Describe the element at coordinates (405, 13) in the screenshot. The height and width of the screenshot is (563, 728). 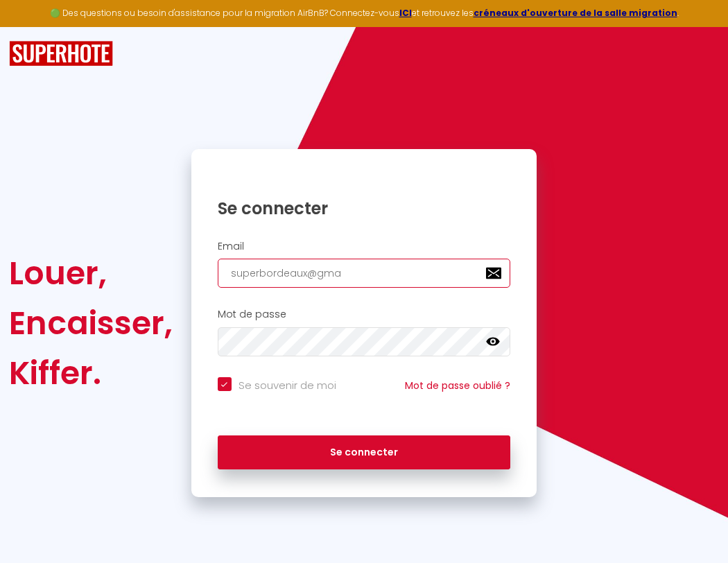
I see `a: ICI` at that location.